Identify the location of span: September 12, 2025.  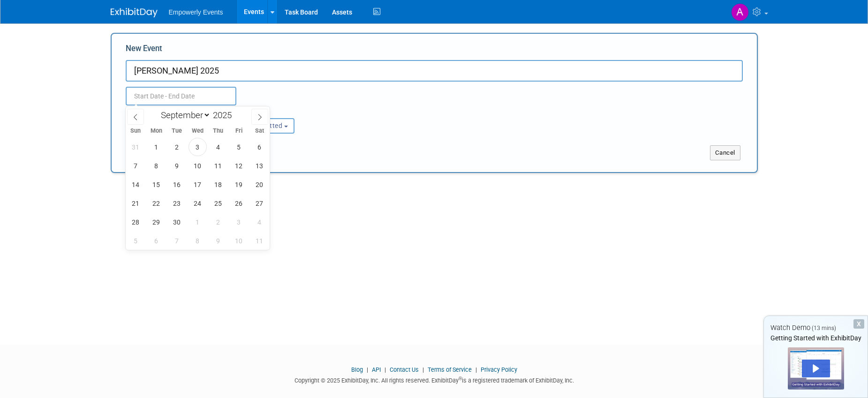
(239, 165).